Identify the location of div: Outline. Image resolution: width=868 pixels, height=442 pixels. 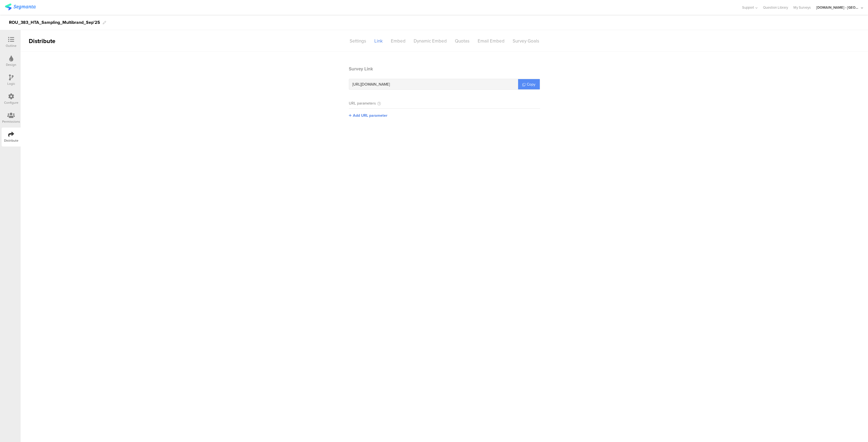
(11, 46).